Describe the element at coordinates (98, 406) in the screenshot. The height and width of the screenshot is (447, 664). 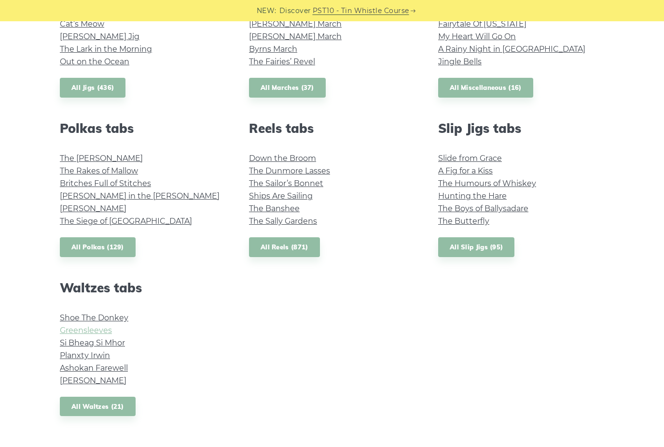
I see `a: All Waltzes (21)` at that location.